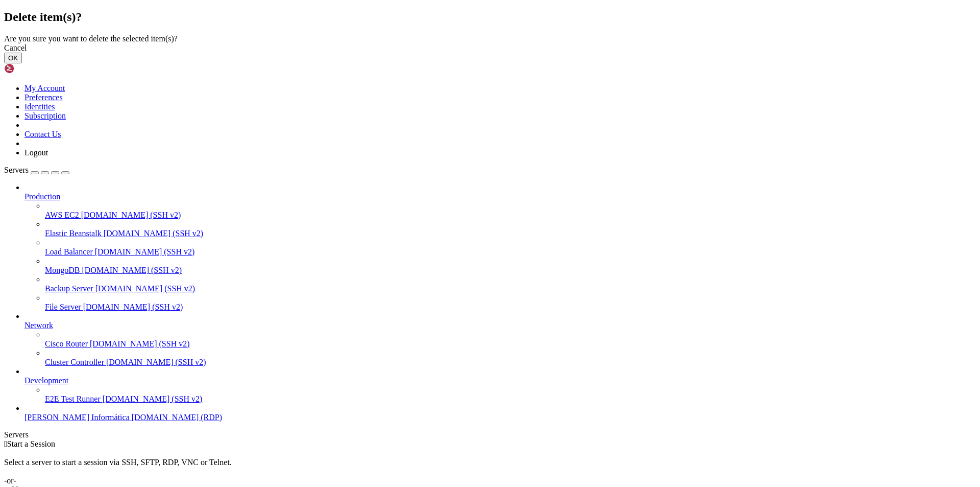 The width and height of the screenshot is (980, 487). What do you see at coordinates (33, 69) in the screenshot?
I see `img: Shellngn` at bounding box center [33, 69].